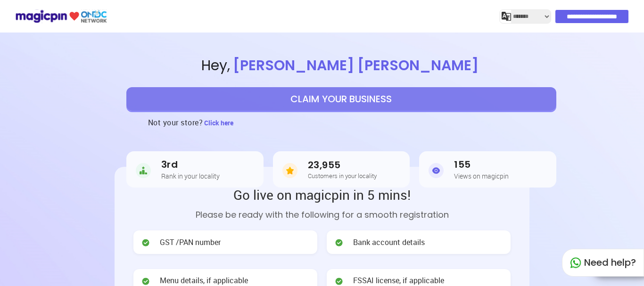 The width and height of the screenshot is (644, 286). I want to click on h5: Customers in your locality, so click(342, 176).